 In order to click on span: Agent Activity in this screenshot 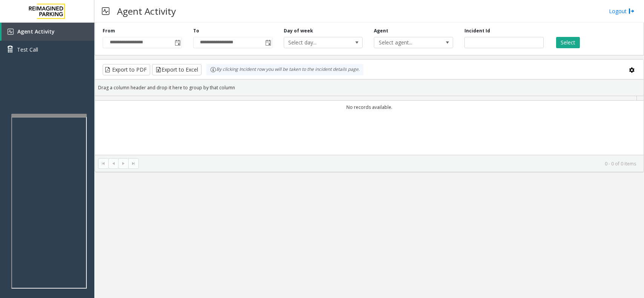, I will do `click(36, 31)`.